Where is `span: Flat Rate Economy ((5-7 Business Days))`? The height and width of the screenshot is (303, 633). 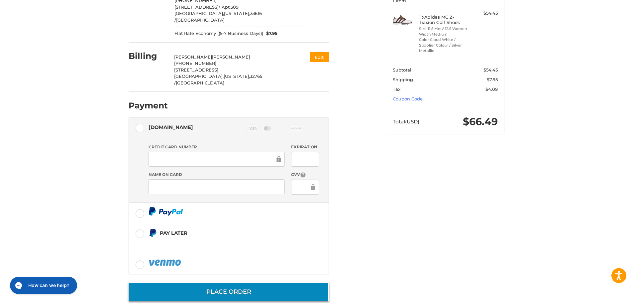 span: Flat Rate Economy ((5-7 Business Days)) is located at coordinates (219, 34).